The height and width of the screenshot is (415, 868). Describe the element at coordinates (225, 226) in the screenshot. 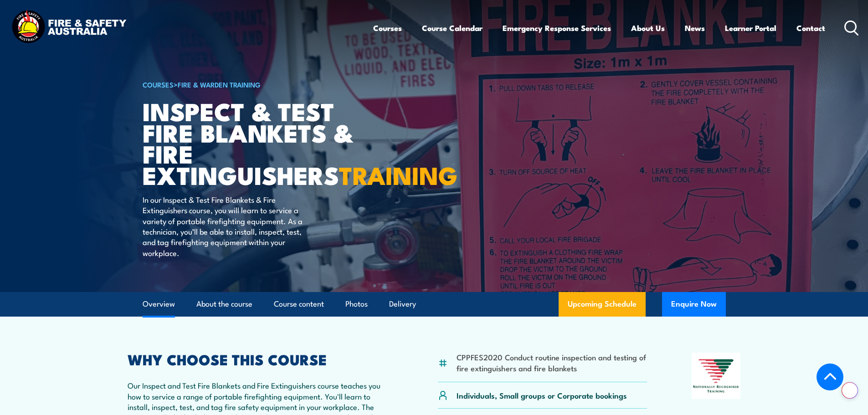

I see `p: In our Inspect & Test Fire Blankets & Fire Extinguishers course, you will learn to service a vari...` at that location.